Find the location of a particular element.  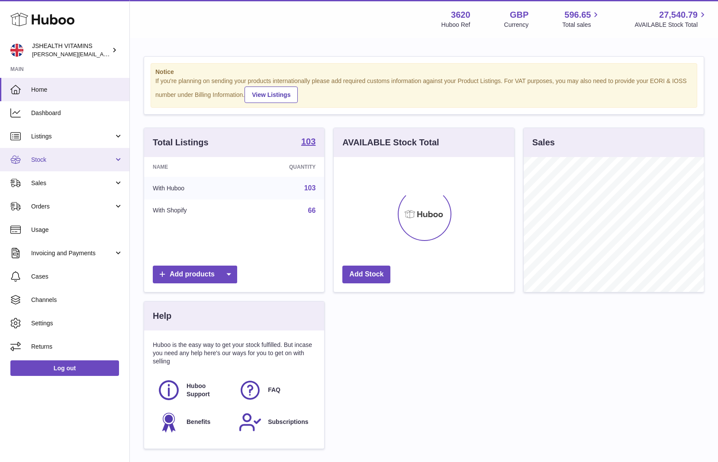

h3: Help is located at coordinates (162, 316).